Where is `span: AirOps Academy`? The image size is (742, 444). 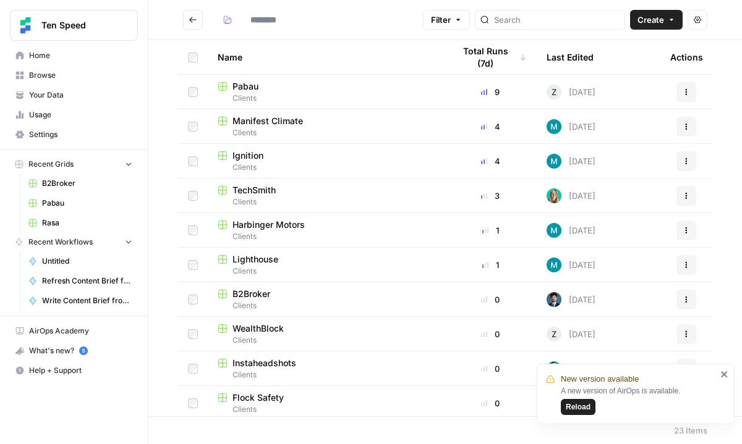
span: AirOps Academy is located at coordinates (80, 331).